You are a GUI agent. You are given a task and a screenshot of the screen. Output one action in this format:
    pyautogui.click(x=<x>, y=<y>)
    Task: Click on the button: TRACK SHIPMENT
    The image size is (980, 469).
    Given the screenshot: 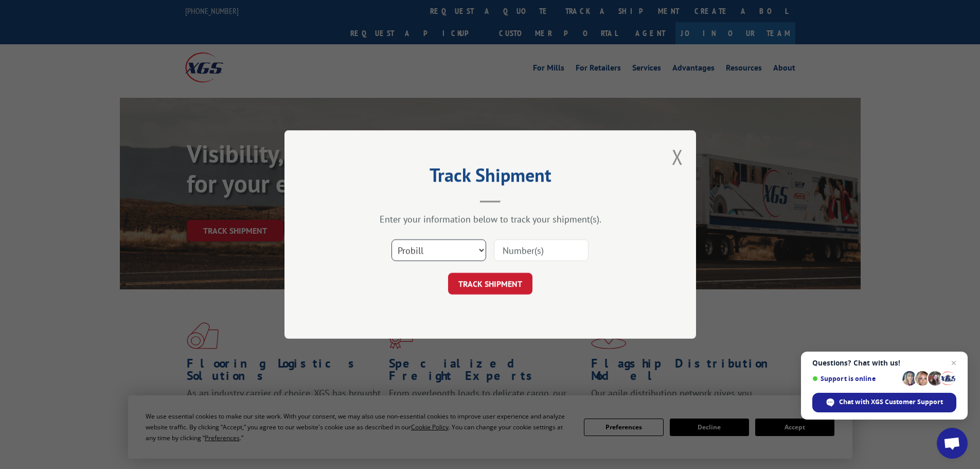 What is the action you would take?
    pyautogui.click(x=490, y=283)
    